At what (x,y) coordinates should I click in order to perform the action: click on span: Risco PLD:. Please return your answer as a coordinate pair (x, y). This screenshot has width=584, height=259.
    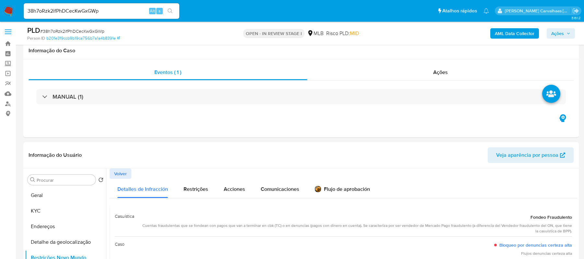
    Looking at the image, I should click on (342, 33).